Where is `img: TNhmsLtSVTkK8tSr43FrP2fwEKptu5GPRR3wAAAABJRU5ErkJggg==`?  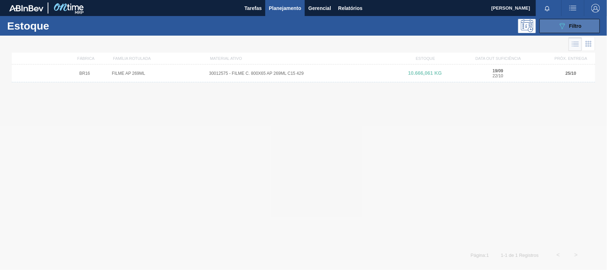
img: TNhmsLtSVTkK8tSr43FrP2fwEKptu5GPRR3wAAAABJRU5ErkJggg== is located at coordinates (26, 8).